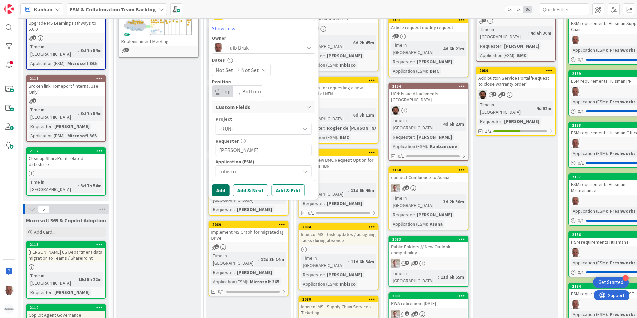 The width and height of the screenshot is (637, 318). What do you see at coordinates (610, 282) in the screenshot?
I see `div: Open Get Started checklist, remaining modules: 1` at bounding box center [610, 282].